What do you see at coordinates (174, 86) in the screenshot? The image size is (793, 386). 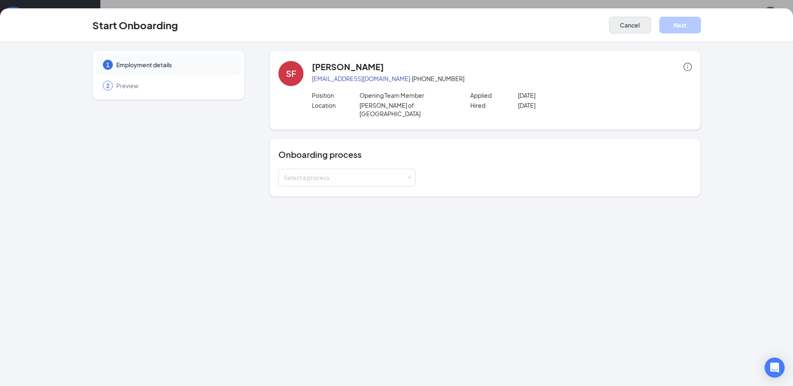 I see `span: Preview` at bounding box center [174, 86].